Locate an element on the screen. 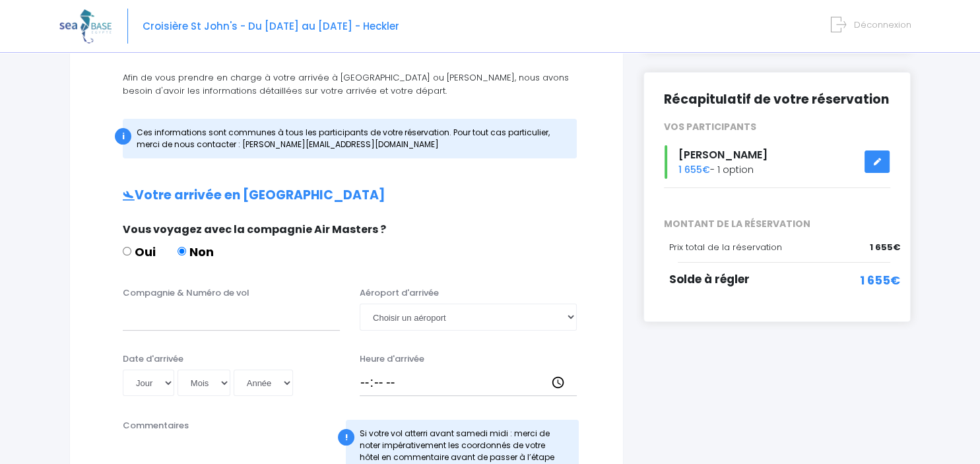  label: Date d'arrivée is located at coordinates (153, 359).